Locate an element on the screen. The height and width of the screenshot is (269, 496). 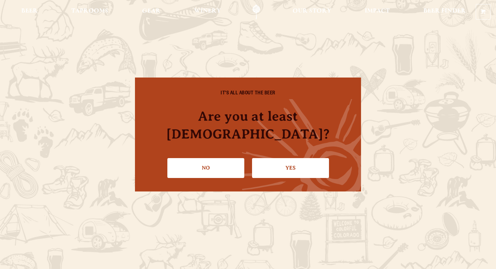
span: Winery is located at coordinates (207, 11).